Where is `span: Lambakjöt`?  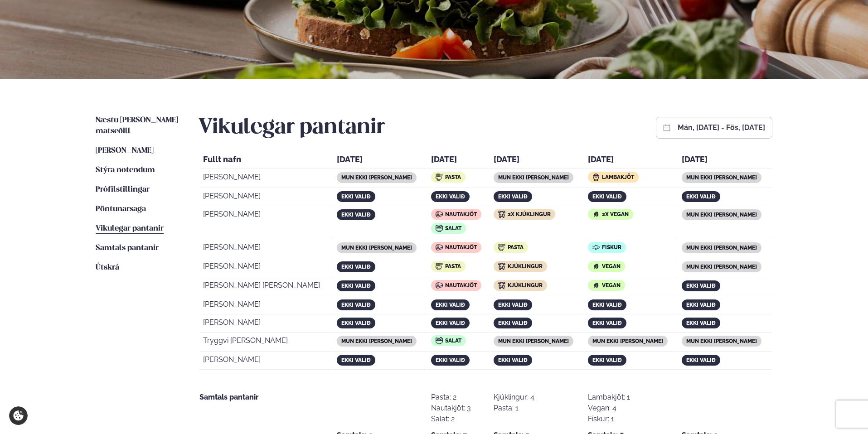 span: Lambakjöt is located at coordinates (618, 177).